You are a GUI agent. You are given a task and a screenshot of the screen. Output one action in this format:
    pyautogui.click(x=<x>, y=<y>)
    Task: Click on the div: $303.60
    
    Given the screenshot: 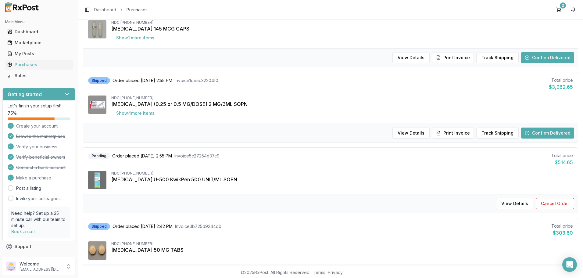 What is the action you would take?
    pyautogui.click(x=562, y=233)
    